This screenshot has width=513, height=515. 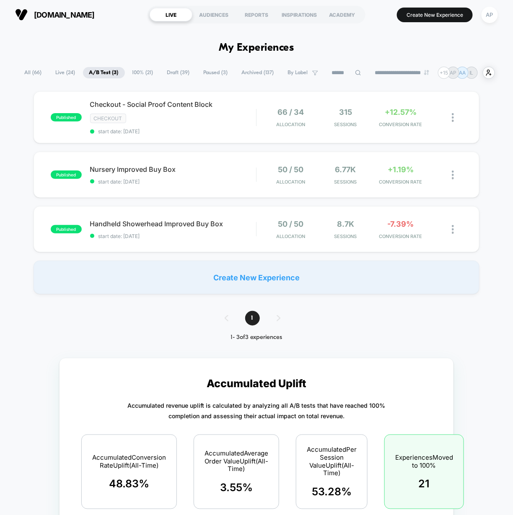 I want to click on span: Accumulated Average Order Value Uplift (All-Time), so click(x=236, y=461).